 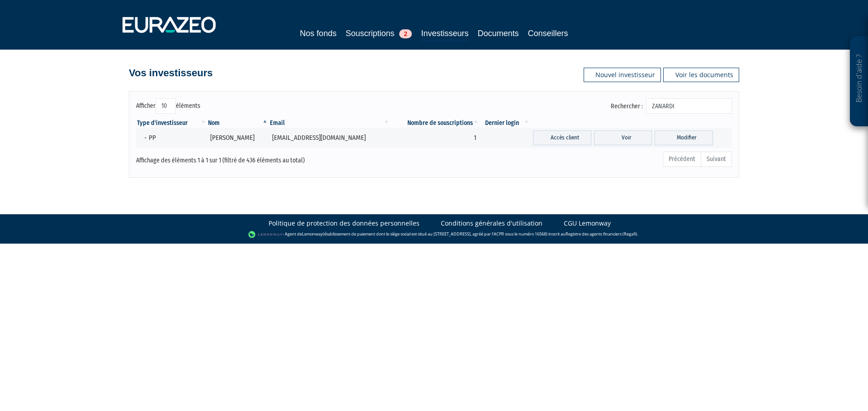 What do you see at coordinates (312, 234) in the screenshot?
I see `a: Lemonway` at bounding box center [312, 234].